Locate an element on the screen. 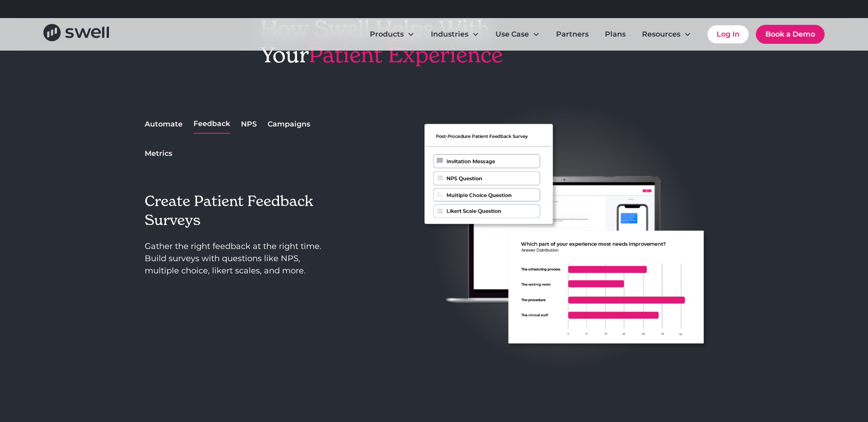 The height and width of the screenshot is (422, 868). span: Patient Experience is located at coordinates (406, 54).